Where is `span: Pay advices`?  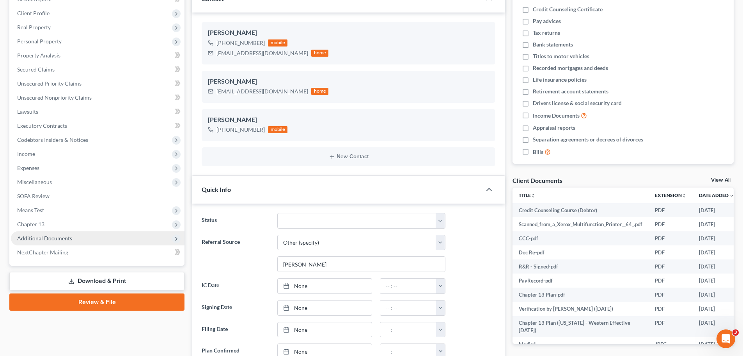 span: Pay advices is located at coordinates (547, 21).